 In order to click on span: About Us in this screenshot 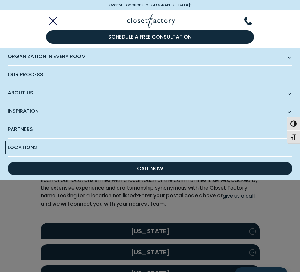, I will do `click(150, 93)`.